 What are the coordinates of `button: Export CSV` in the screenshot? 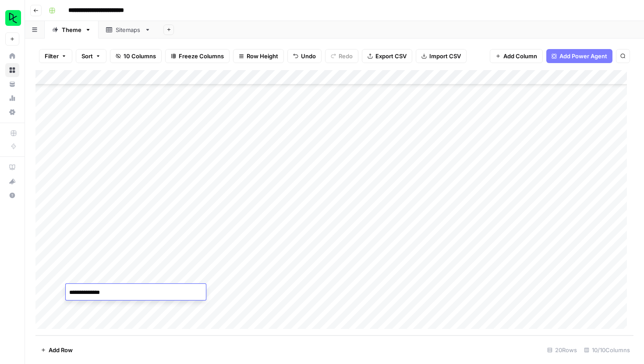 It's located at (387, 56).